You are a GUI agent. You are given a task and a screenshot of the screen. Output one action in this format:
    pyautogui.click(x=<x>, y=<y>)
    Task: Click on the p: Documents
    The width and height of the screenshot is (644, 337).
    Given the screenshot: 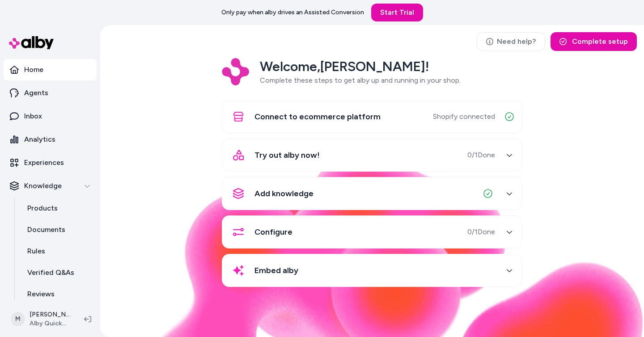 What is the action you would take?
    pyautogui.click(x=46, y=229)
    